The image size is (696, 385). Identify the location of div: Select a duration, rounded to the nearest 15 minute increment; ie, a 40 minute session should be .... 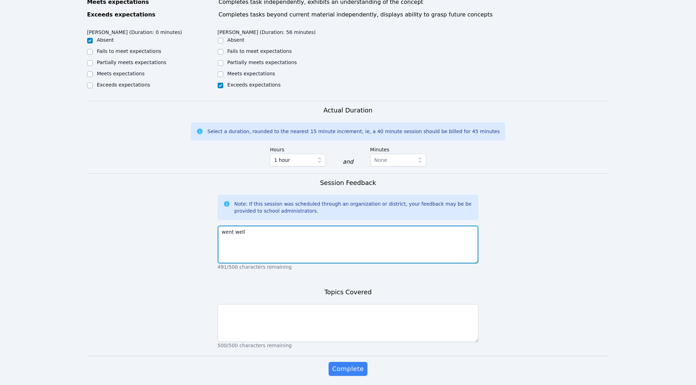
(354, 131).